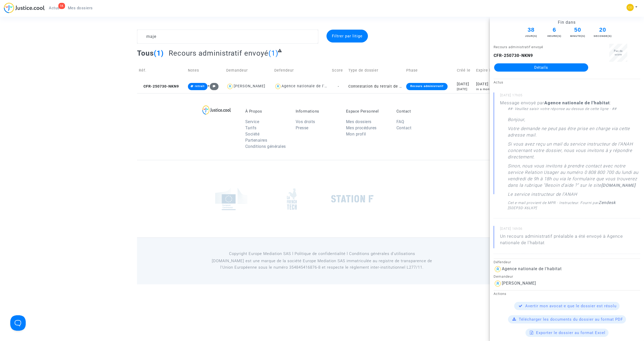 The image size is (644, 341). I want to click on small: Actus, so click(499, 82).